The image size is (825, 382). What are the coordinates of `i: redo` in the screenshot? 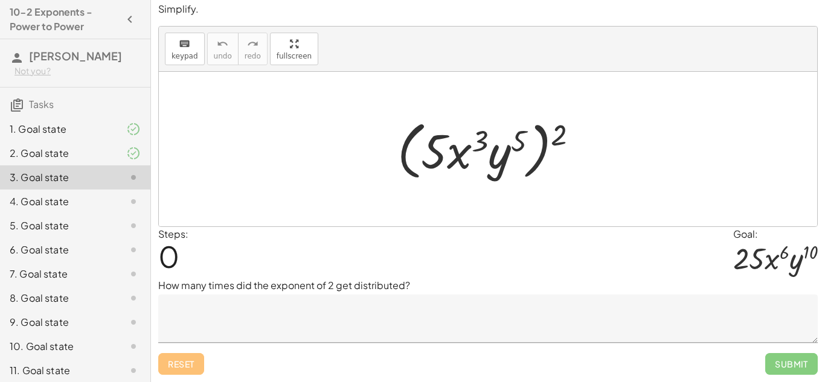 It's located at (252, 44).